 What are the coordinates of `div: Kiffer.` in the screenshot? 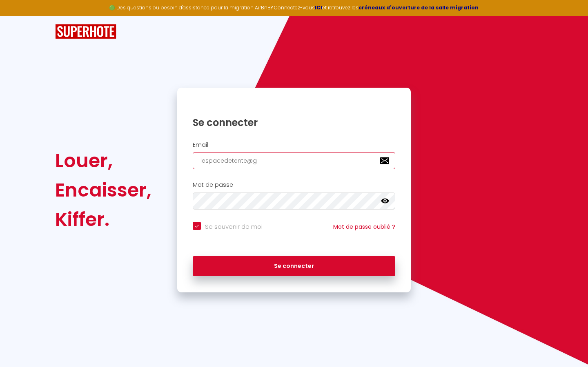 It's located at (103, 219).